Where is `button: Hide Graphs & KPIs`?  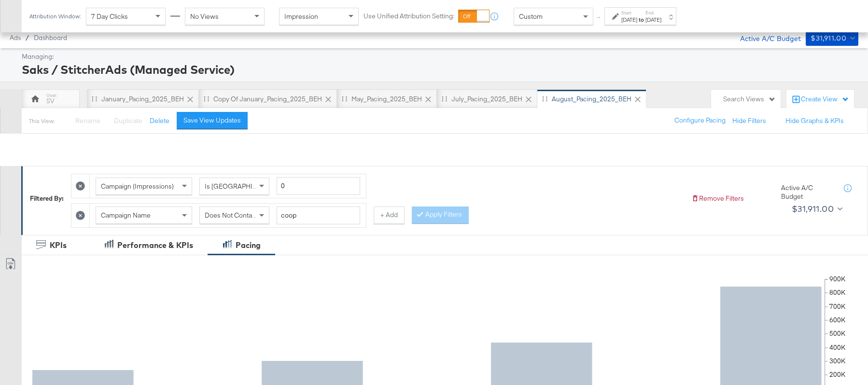 button: Hide Graphs & KPIs is located at coordinates (815, 121).